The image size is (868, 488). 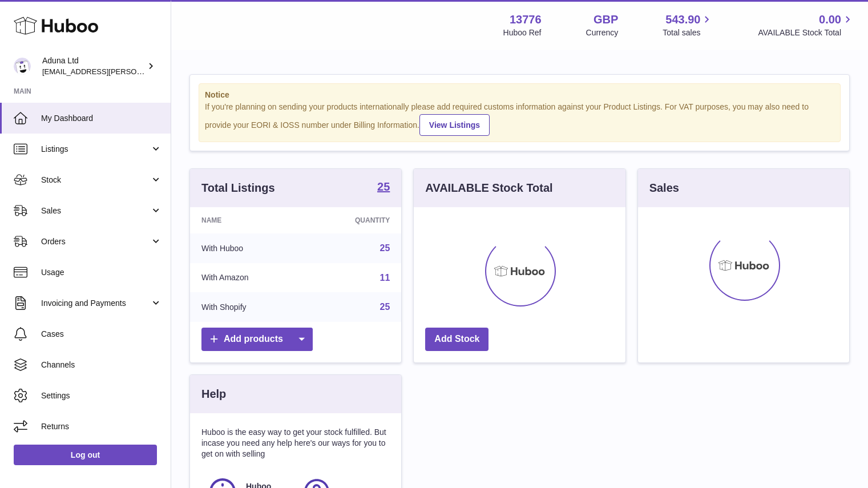 I want to click on span: Invoicing and Payments, so click(x=95, y=303).